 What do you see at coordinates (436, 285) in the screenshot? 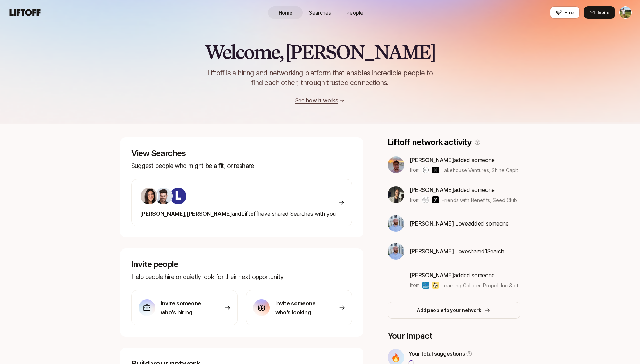
I see `img: Propel, Inc` at bounding box center [436, 285].